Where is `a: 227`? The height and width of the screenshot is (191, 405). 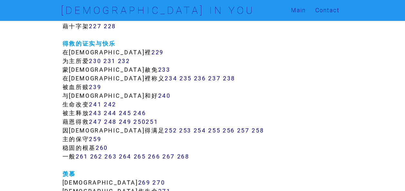
a: 227 is located at coordinates (95, 26).